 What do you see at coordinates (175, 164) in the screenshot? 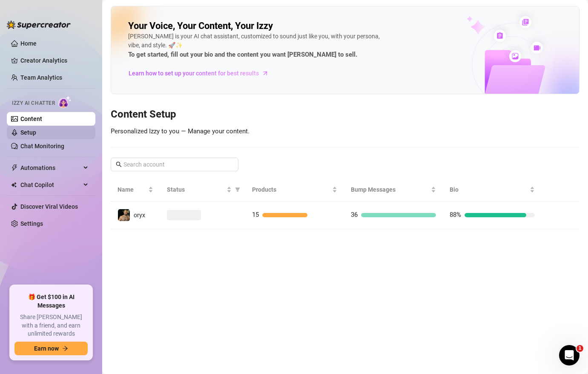
I see `input: Search account` at bounding box center [175, 164].